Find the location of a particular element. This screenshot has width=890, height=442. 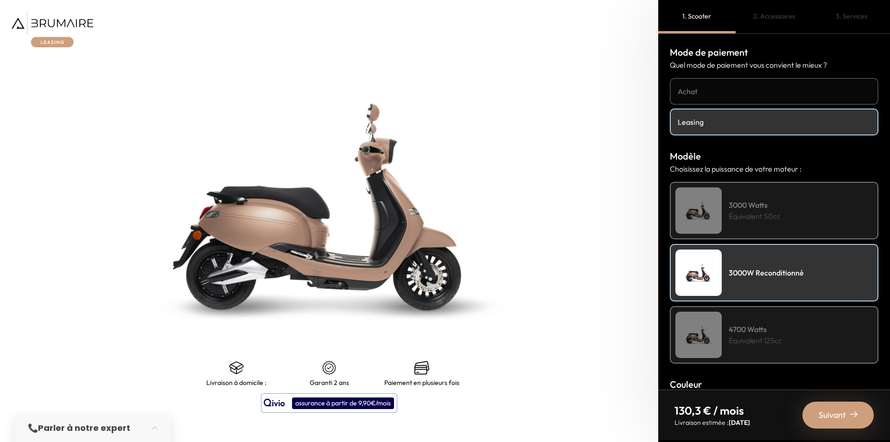

p: Livraison à domicile : is located at coordinates (236, 382).